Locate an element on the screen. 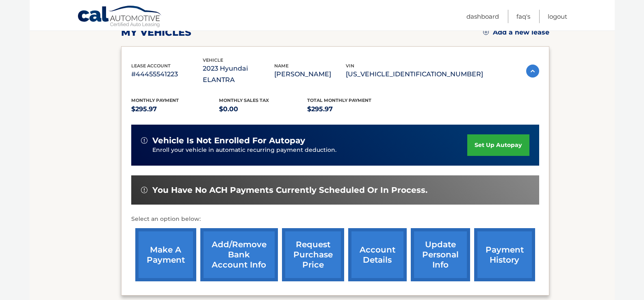  p: #44455541223 is located at coordinates (167, 74).